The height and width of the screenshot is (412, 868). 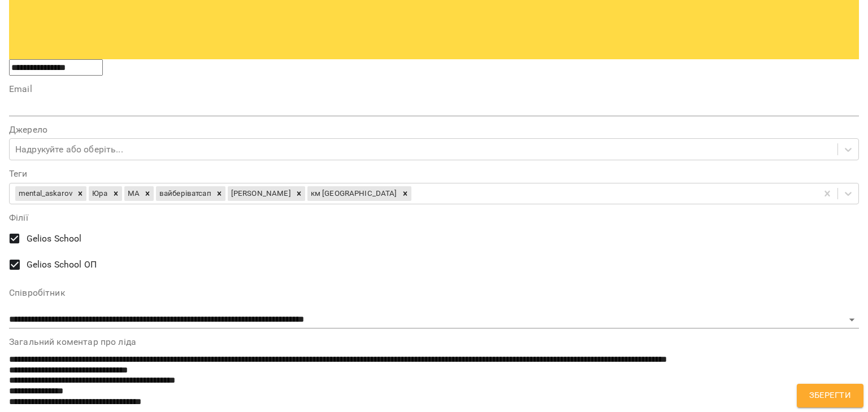 I want to click on label: Співробітник, so click(x=434, y=293).